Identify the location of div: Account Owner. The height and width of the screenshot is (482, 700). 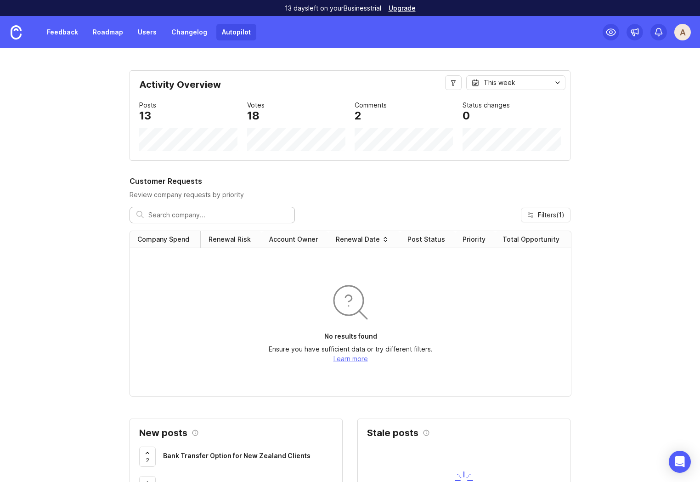
(294, 239).